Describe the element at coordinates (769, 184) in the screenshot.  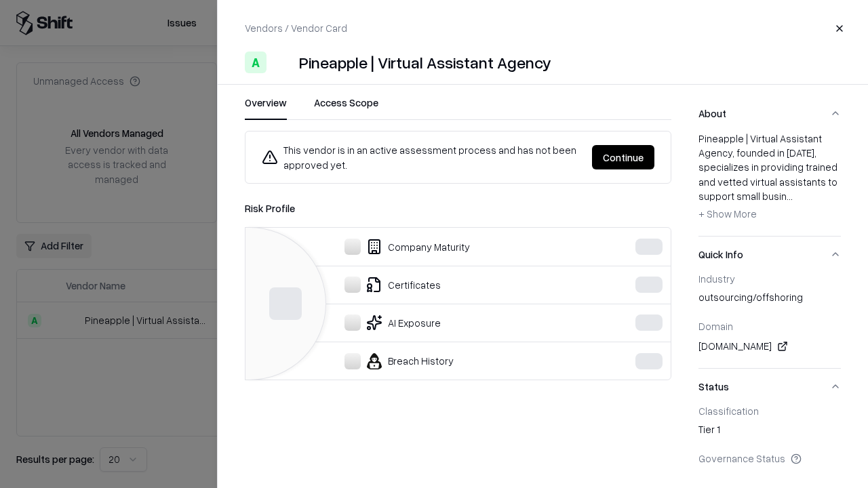
I see `div: About` at that location.